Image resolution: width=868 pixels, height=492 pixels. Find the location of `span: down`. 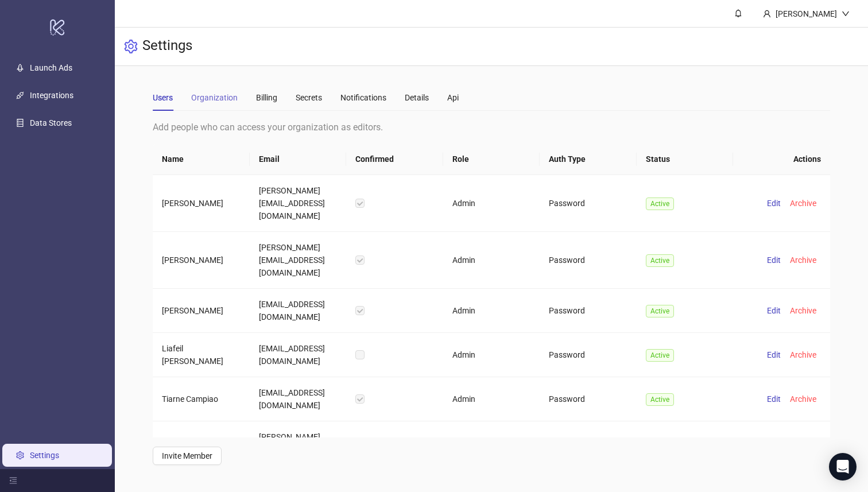

span: down is located at coordinates (846, 14).